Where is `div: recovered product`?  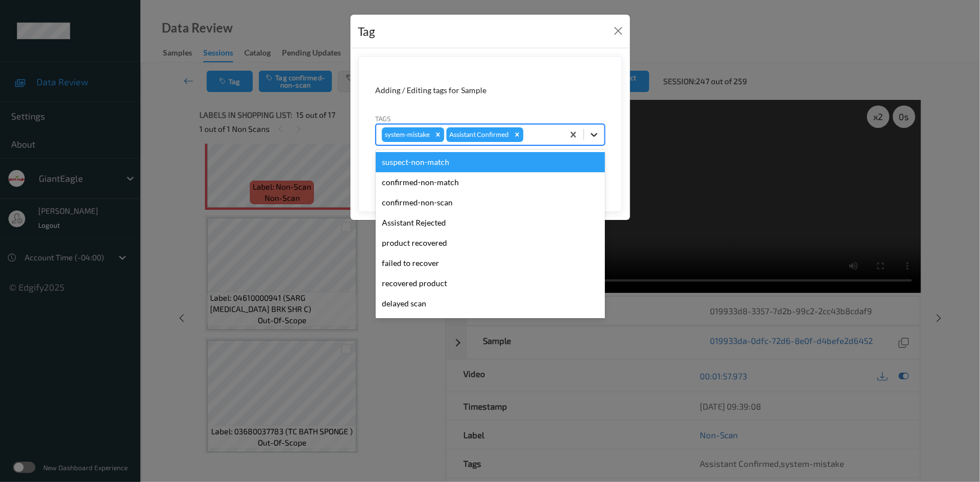 div: recovered product is located at coordinates (490, 283).